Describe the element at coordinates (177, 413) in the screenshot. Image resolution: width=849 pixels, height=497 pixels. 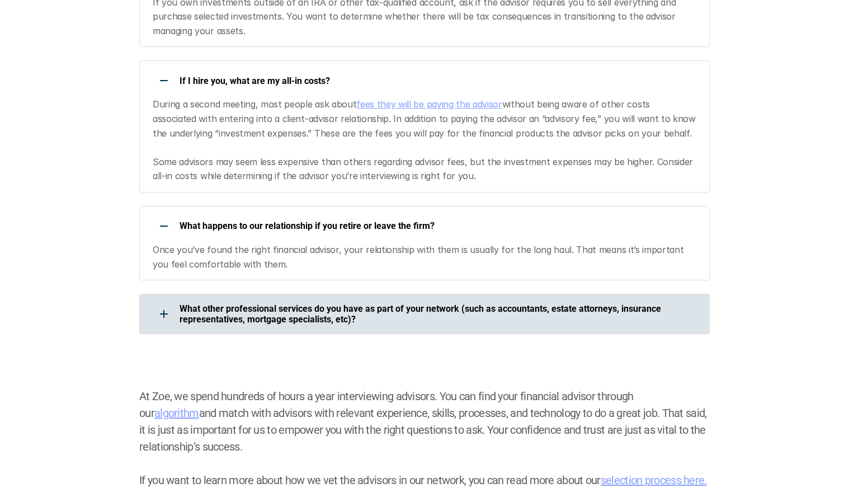
I see `a: algorithm` at that location.